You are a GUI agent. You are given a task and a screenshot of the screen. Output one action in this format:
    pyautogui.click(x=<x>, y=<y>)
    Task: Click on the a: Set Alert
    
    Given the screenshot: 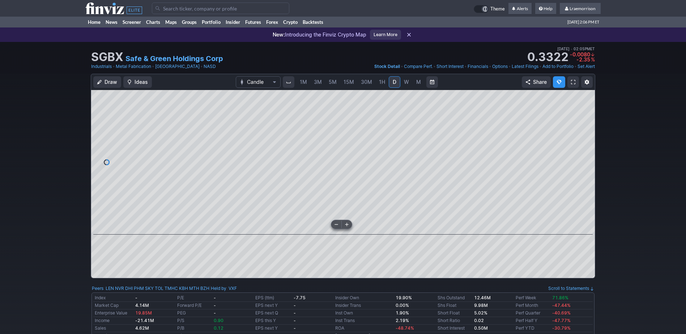 What is the action you would take?
    pyautogui.click(x=587, y=67)
    